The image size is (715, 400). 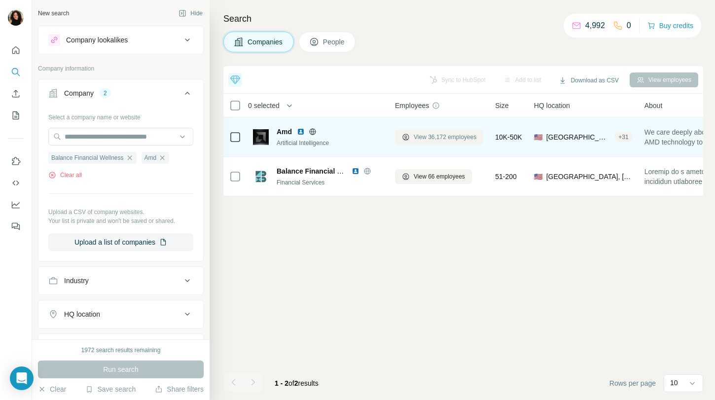 I want to click on img: Logo of Balance Financial Wellness, so click(x=261, y=177).